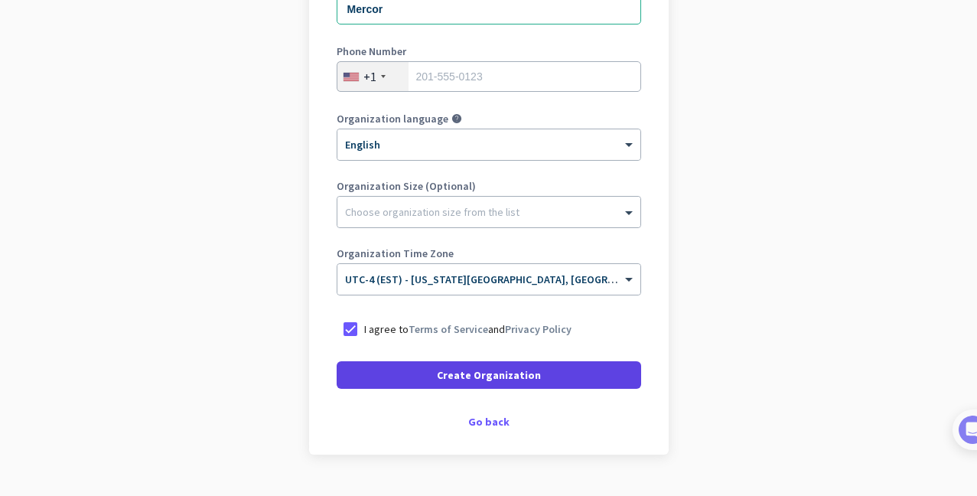  I want to click on div: Go back, so click(489, 422).